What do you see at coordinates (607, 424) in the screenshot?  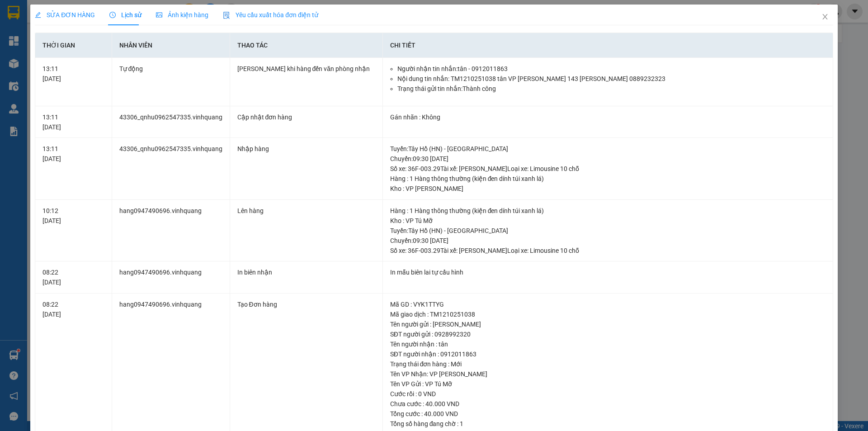 I see `div: Tổng số hàng đang chờ : 1` at bounding box center [607, 424].